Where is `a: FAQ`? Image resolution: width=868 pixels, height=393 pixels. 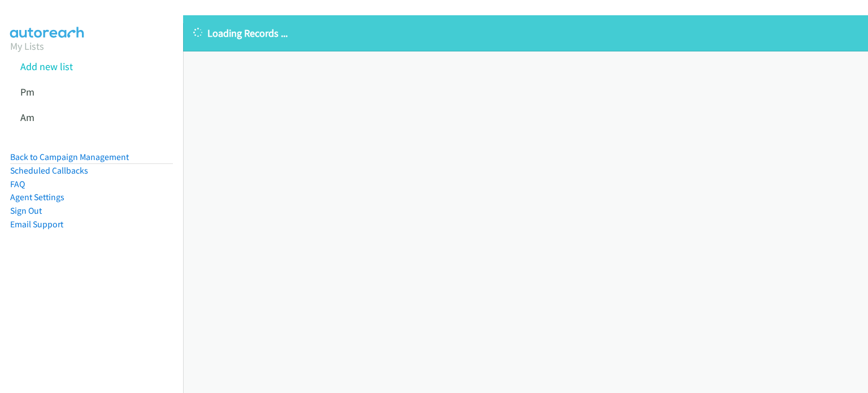
a: FAQ is located at coordinates (17, 184).